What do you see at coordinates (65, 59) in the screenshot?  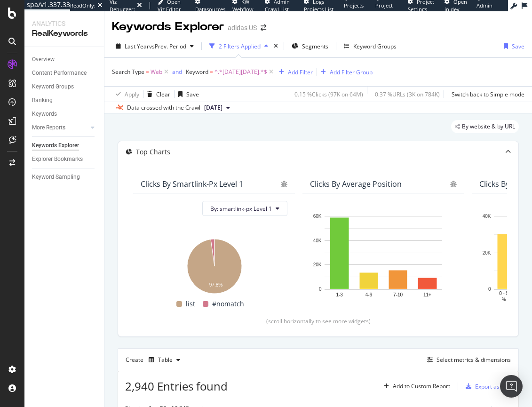 I see `a: Overview` at bounding box center [65, 59].